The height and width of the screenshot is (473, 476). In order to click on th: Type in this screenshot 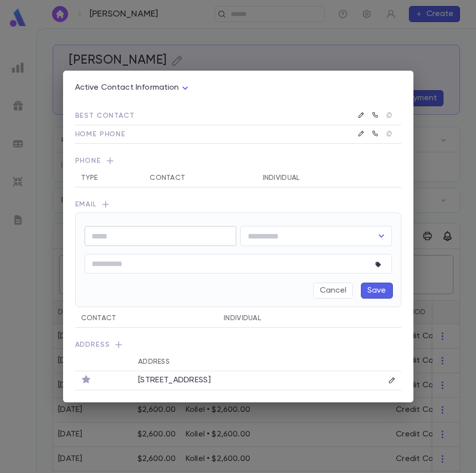, I will do `click(109, 178)`.